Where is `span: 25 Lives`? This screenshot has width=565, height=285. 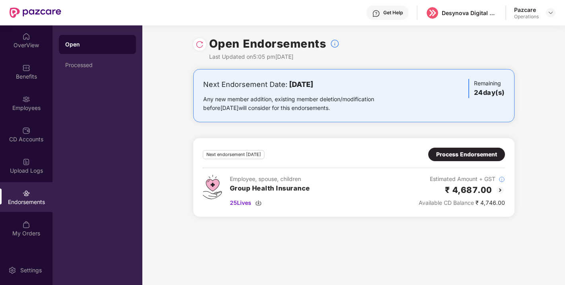 span: 25 Lives is located at coordinates (241, 203).